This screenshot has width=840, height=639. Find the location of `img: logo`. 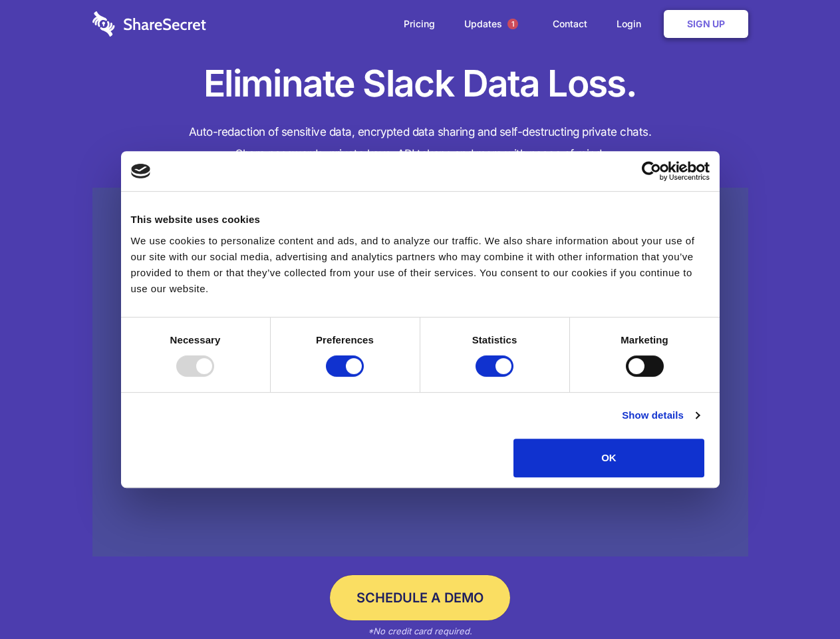

img: logo is located at coordinates (141, 171).